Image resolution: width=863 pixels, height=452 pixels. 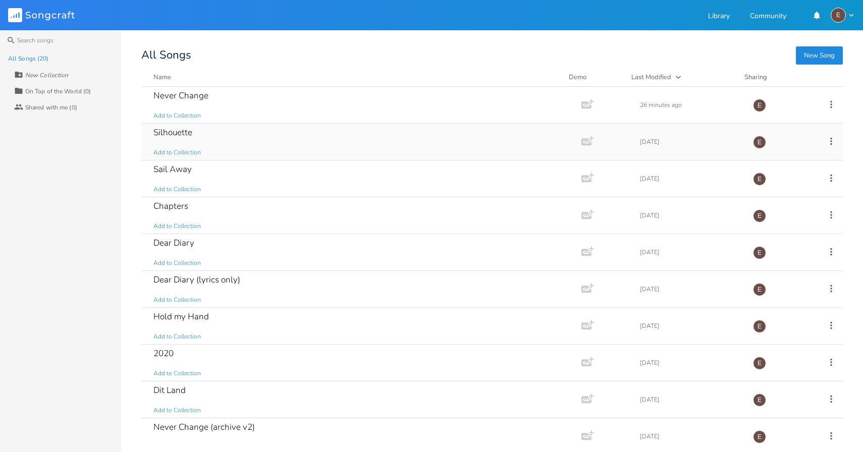 What do you see at coordinates (173, 169) in the screenshot?
I see `div: Sail Away` at bounding box center [173, 169].